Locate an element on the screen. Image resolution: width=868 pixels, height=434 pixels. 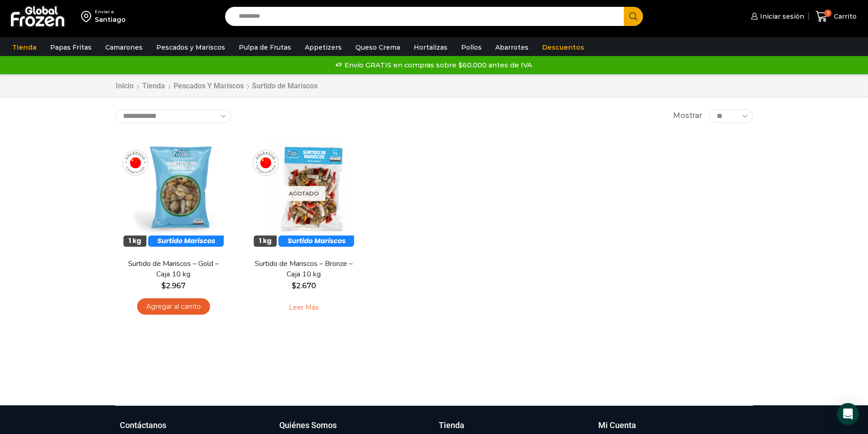
a: Descuentos is located at coordinates (563, 48).